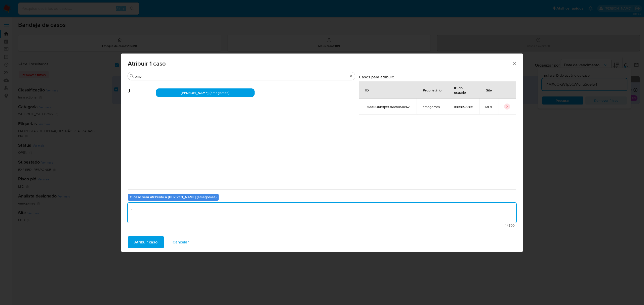 This screenshot has height=305, width=644. Describe the element at coordinates (432, 107) in the screenshot. I see `span: emegomes` at that location.